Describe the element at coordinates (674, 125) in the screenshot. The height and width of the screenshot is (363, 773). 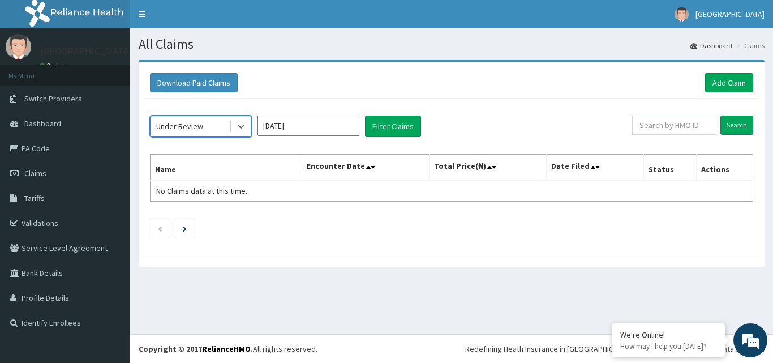
I see `input: Search by HMO ID` at that location.